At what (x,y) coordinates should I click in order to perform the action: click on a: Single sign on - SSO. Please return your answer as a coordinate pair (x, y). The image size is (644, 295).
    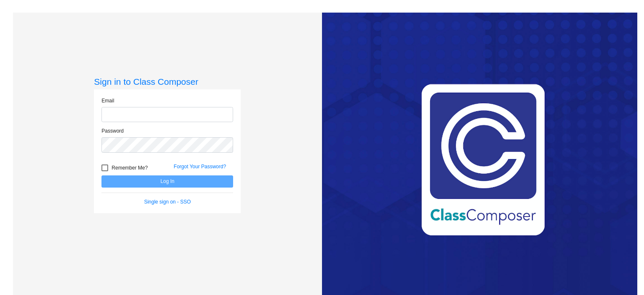
    Looking at the image, I should click on (167, 202).